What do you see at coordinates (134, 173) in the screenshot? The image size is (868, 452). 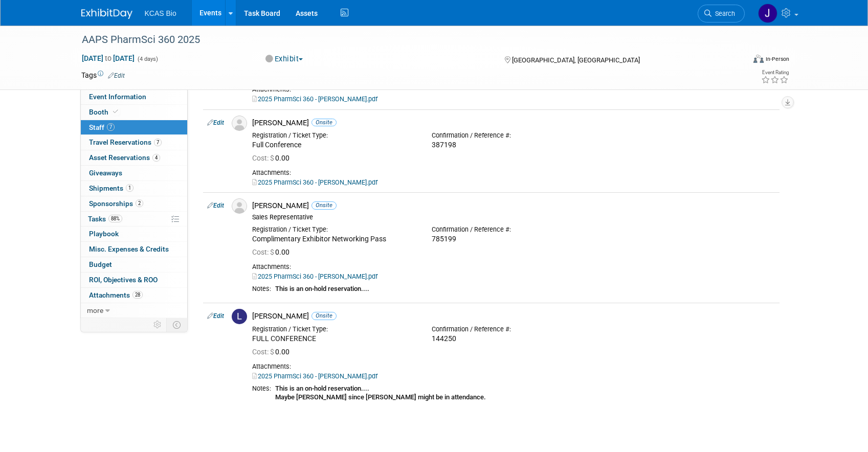 I see `a: Giveaways` at bounding box center [134, 173].